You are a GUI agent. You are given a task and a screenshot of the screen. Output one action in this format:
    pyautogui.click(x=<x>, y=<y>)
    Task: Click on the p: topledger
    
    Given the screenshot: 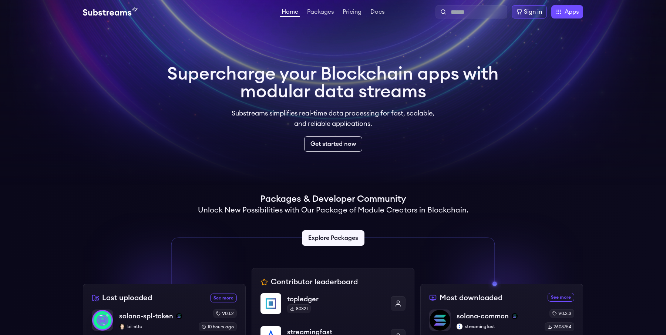 What is the action you would take?
    pyautogui.click(x=336, y=299)
    